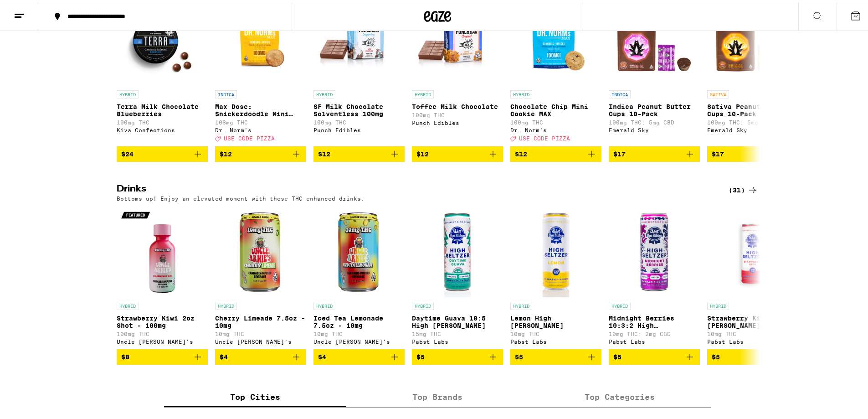 This screenshot has width=868, height=419. What do you see at coordinates (261, 109) in the screenshot?
I see `p: Max Dose: Snickerdoodle Mini Cookie - Indica` at bounding box center [261, 109].